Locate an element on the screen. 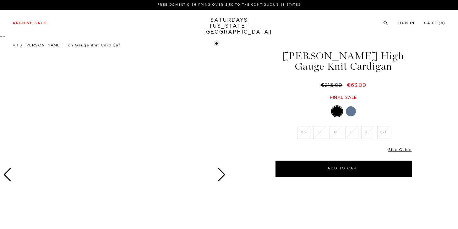  a: Size Guide is located at coordinates (400, 150).